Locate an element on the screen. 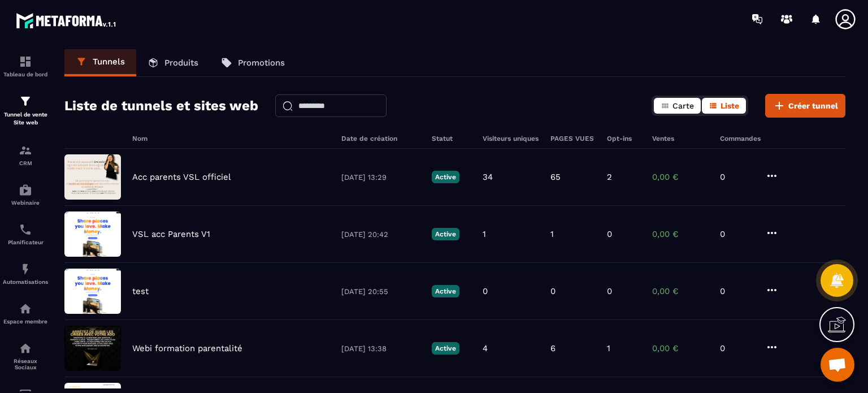 The width and height of the screenshot is (868, 393). span: Créer tunnel is located at coordinates (813, 105).